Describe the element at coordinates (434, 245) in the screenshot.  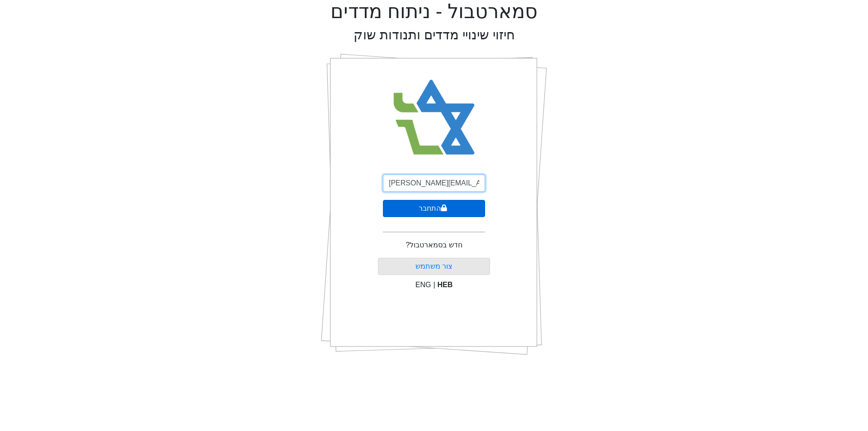
I see `p: חדש בסמארטבול?` at that location.